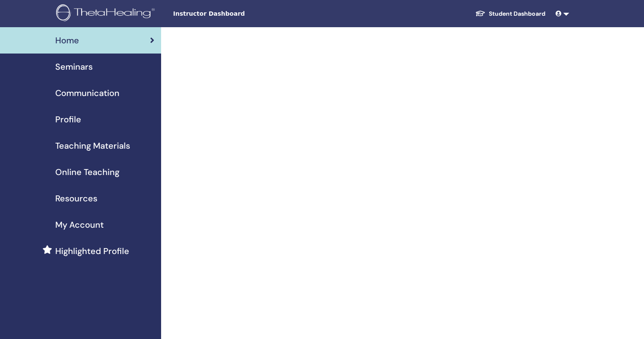 The width and height of the screenshot is (644, 339). Describe the element at coordinates (74, 67) in the screenshot. I see `span: Seminars` at that location.